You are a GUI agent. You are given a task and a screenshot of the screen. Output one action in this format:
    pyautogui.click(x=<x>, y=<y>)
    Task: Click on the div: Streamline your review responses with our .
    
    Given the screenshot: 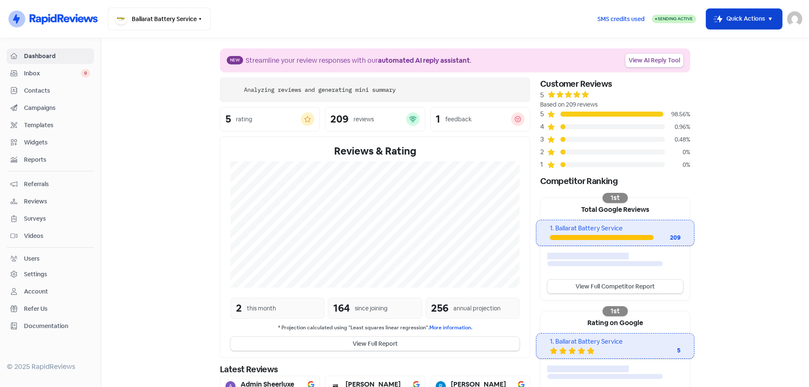 What is the action you would take?
    pyautogui.click(x=359, y=61)
    